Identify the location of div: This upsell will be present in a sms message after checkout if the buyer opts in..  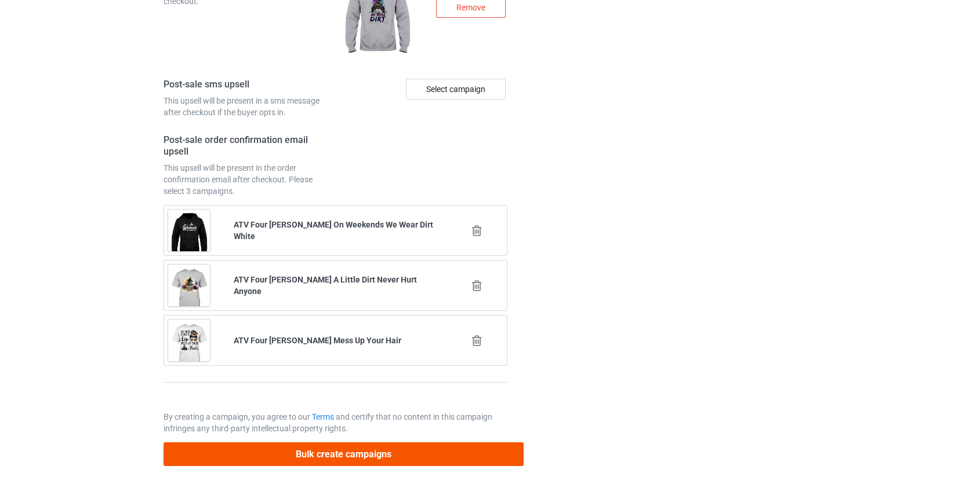
(247, 107).